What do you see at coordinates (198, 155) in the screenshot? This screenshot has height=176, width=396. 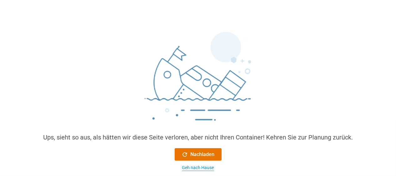 I see `button: Nachladen` at bounding box center [198, 155].